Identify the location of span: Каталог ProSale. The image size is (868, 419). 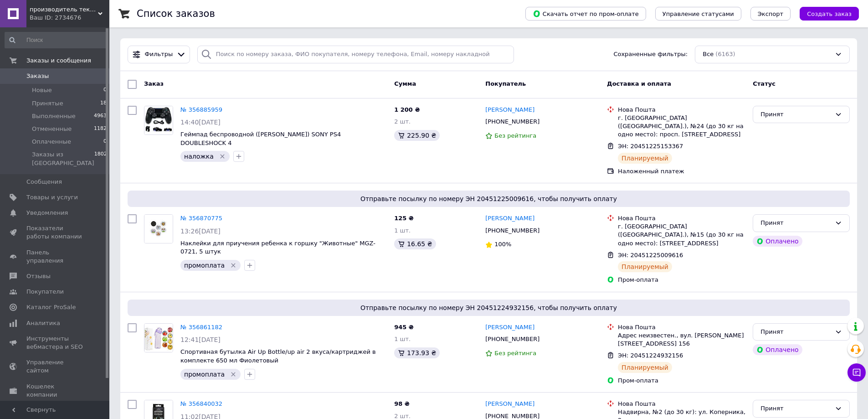
(51, 307).